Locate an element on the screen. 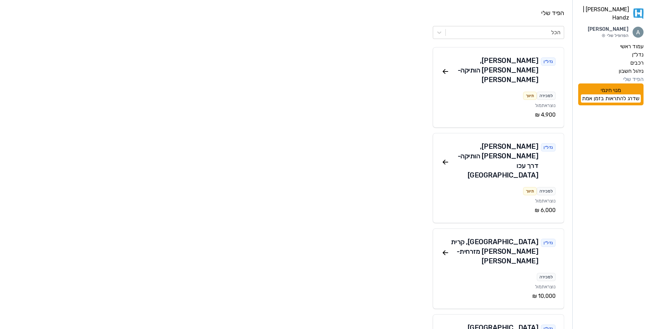  h1: הפיד שלי is located at coordinates (286, 13).